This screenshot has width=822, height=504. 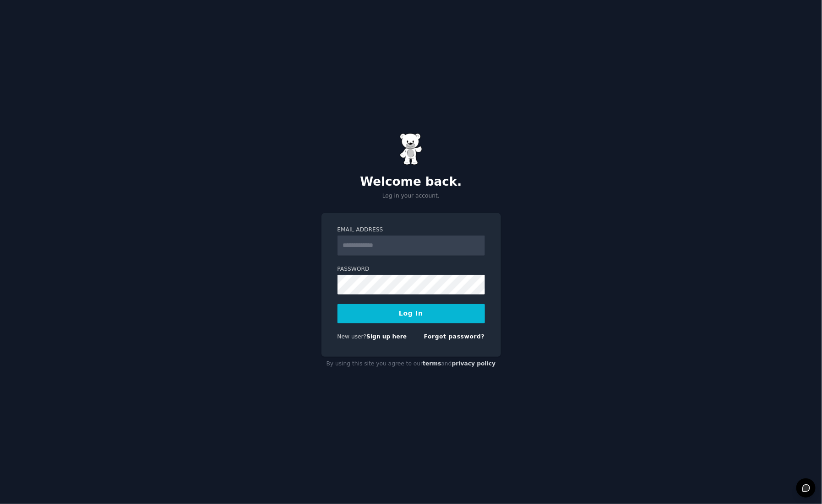 I want to click on a: Sign up here, so click(x=387, y=337).